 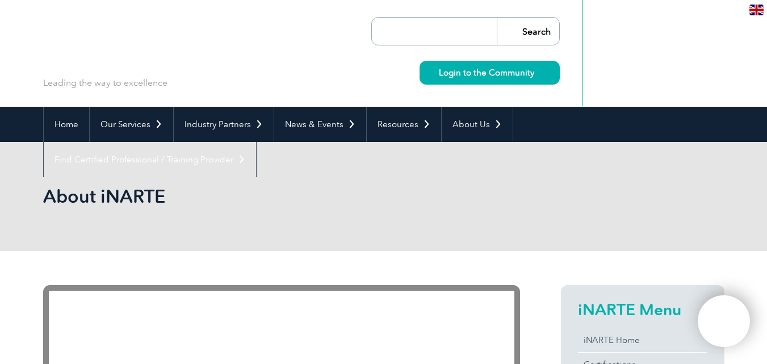 I want to click on a: Find Certified Professional / Training Provider, so click(x=150, y=159).